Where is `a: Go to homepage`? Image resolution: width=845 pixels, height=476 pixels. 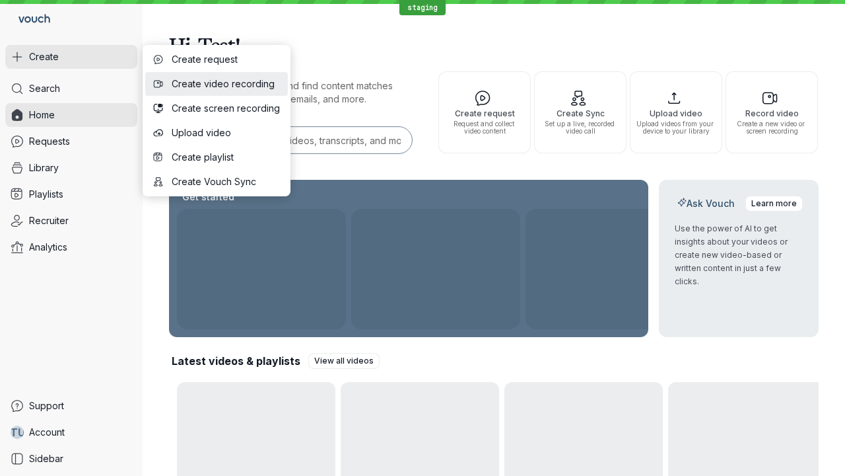 a: Go to homepage is located at coordinates (30, 20).